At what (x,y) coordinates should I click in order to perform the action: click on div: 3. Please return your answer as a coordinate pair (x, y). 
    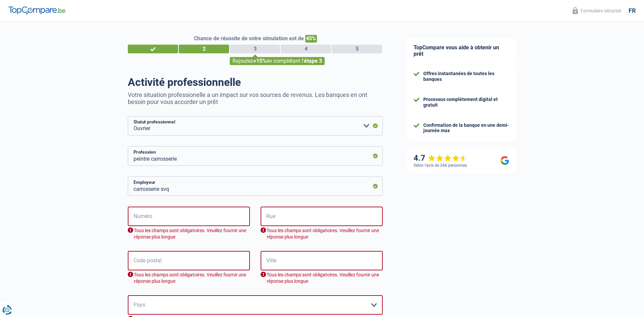
    Looking at the image, I should click on (255, 49).